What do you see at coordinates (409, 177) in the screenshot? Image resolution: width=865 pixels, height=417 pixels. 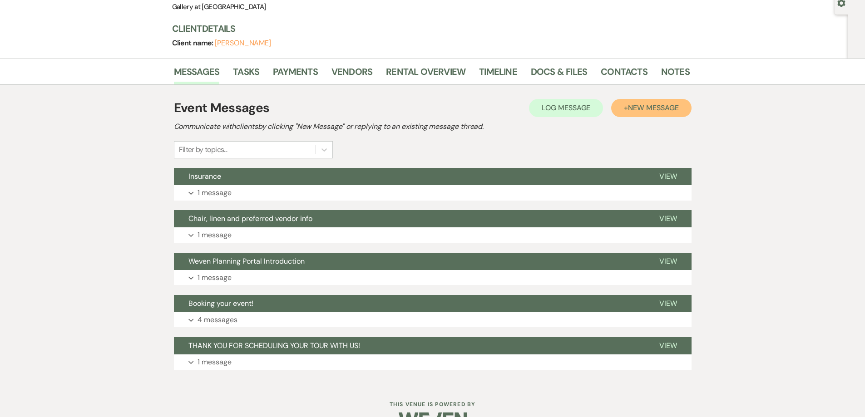 I see `button: Insurance` at bounding box center [409, 177].